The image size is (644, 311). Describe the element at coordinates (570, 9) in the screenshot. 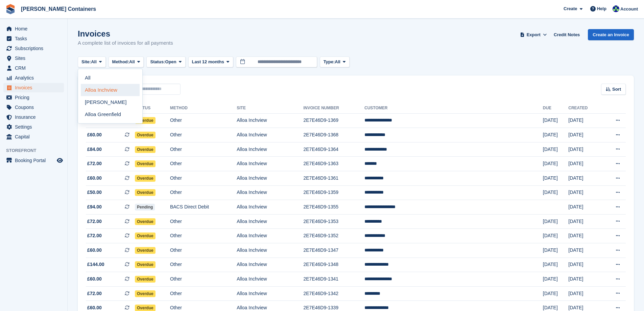

I see `span: Create` at that location.